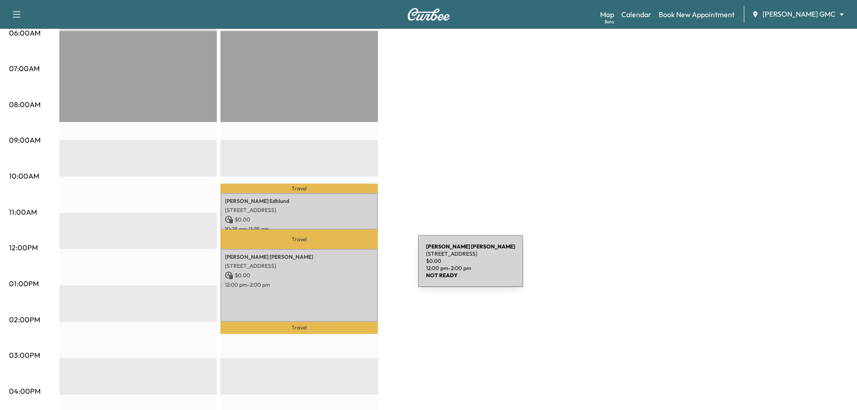  I want to click on p: 12:00PM, so click(23, 247).